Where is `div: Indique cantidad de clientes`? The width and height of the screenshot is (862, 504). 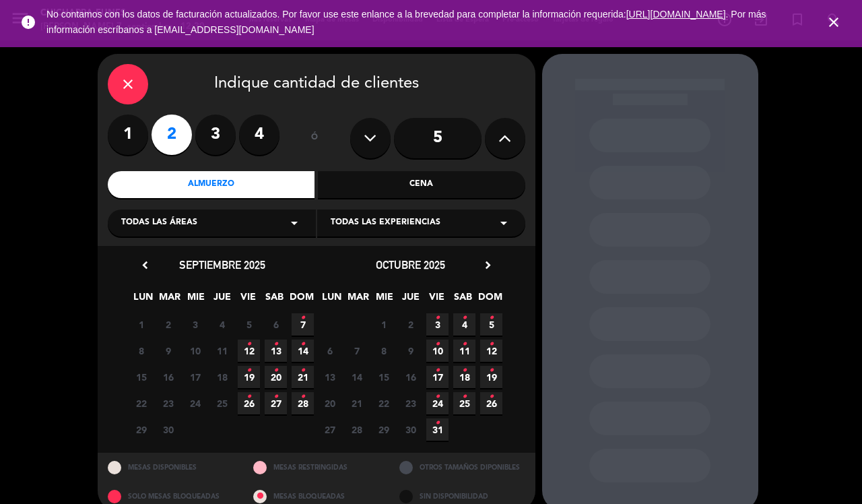 div: Indique cantidad de clientes is located at coordinates (316, 84).